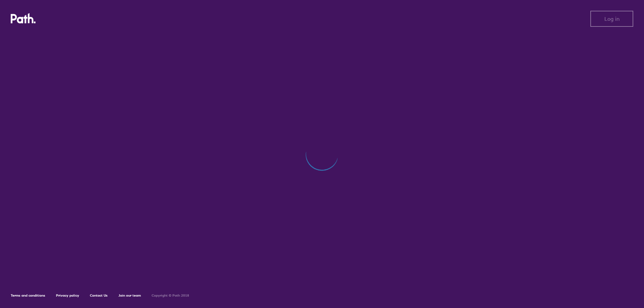  I want to click on a: Contact Us, so click(99, 296).